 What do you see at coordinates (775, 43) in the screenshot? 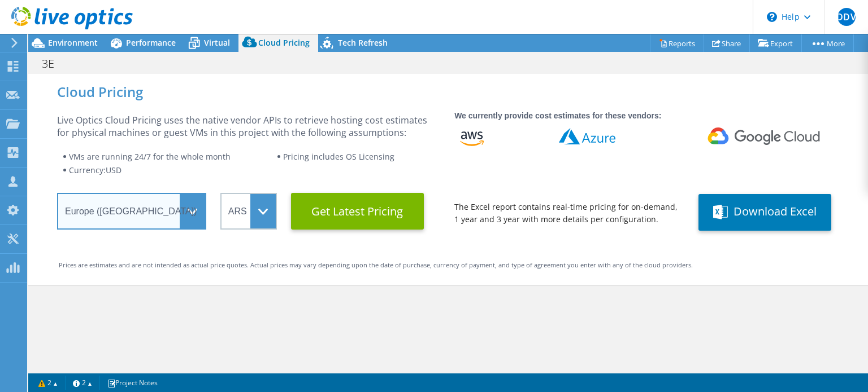
I see `a: Export` at bounding box center [775, 43].